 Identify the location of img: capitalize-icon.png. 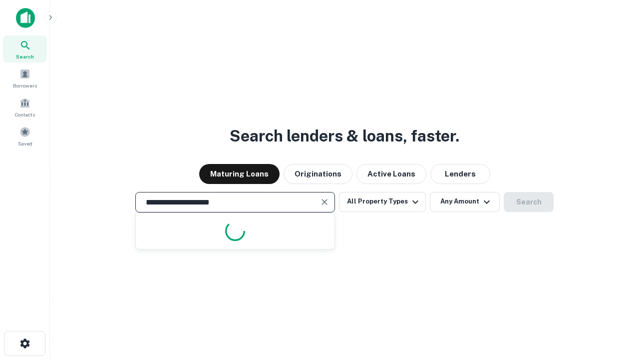
(25, 18).